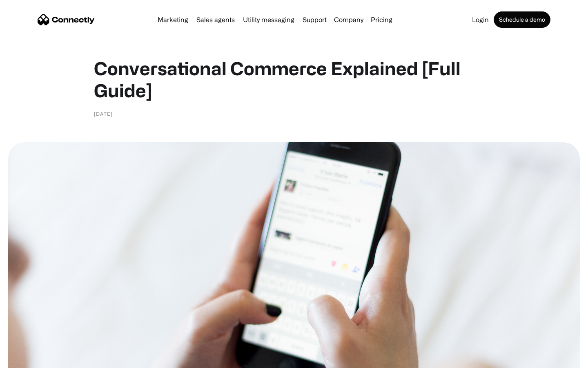 The image size is (588, 368). What do you see at coordinates (522, 20) in the screenshot?
I see `a: Schedule a demo` at bounding box center [522, 20].